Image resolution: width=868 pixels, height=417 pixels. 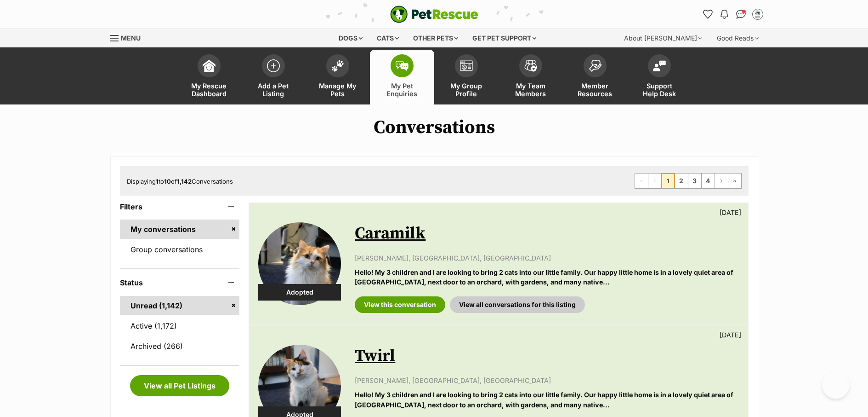 I want to click on img: member-resources-icon-8e73f808a243e03378d46382f2149f9095a855e16c252ad45f914b54edf8863c.svg, so click(x=595, y=65).